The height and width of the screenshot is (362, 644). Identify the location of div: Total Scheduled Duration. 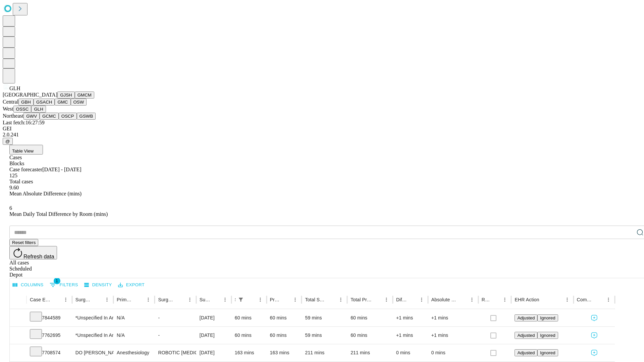
(315, 300).